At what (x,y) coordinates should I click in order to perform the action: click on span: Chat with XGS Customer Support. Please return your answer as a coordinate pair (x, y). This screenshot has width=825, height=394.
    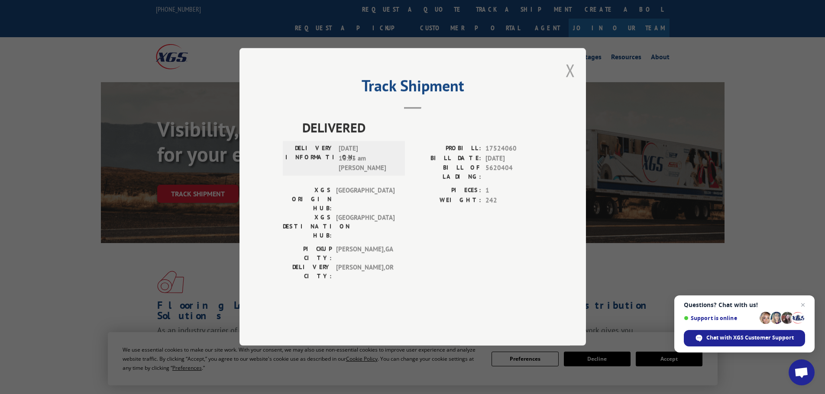
    Looking at the image, I should click on (750, 338).